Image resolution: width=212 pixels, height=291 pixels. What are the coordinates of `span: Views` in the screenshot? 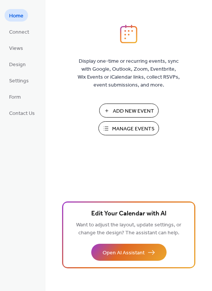 It's located at (16, 48).